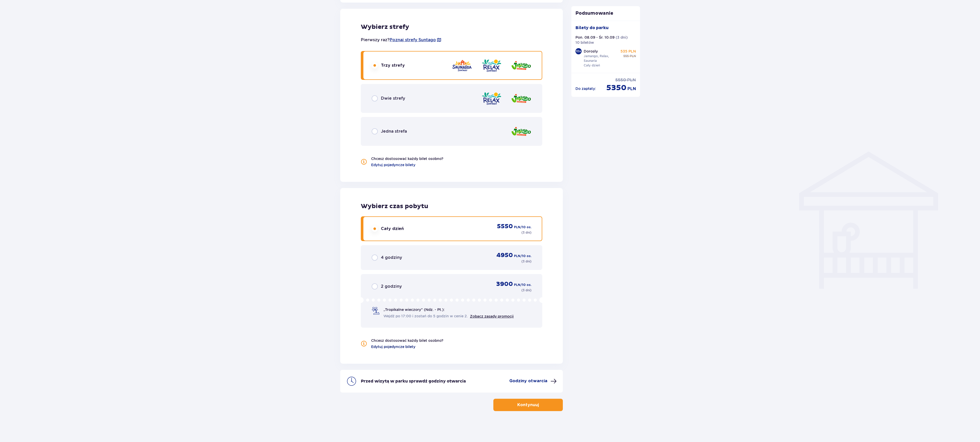 This screenshot has width=980, height=442. I want to click on p: Trzy strefy, so click(393, 66).